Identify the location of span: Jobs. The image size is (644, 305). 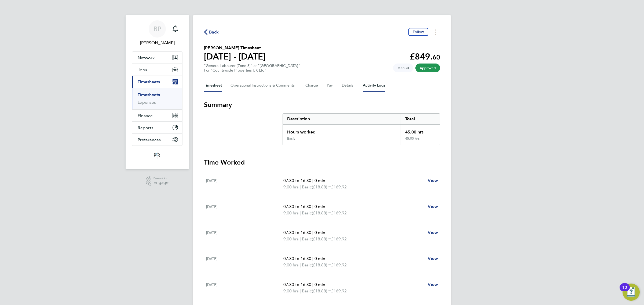
(142, 70).